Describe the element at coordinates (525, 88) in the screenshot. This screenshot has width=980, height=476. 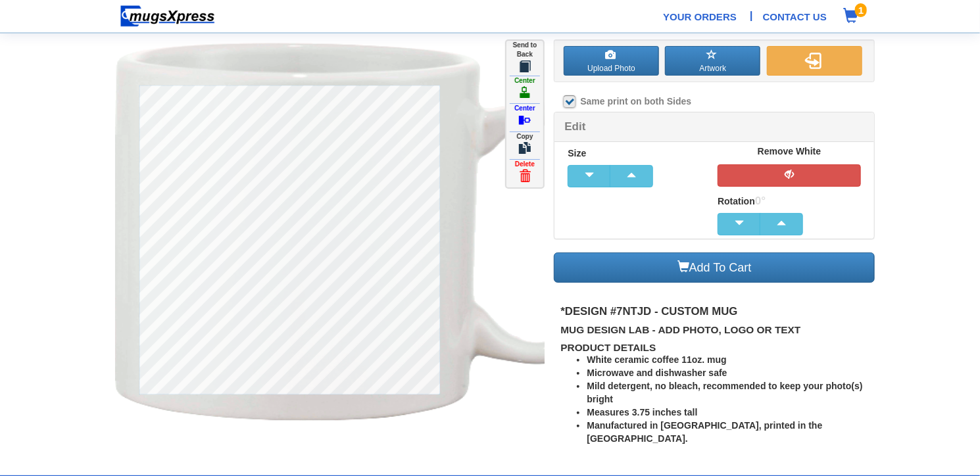
I see `label: Center Horizontally` at that location.